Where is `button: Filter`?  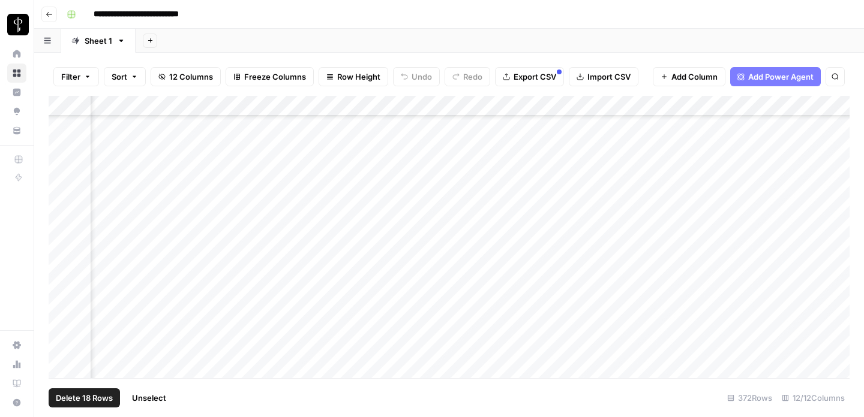
button: Filter is located at coordinates (76, 77).